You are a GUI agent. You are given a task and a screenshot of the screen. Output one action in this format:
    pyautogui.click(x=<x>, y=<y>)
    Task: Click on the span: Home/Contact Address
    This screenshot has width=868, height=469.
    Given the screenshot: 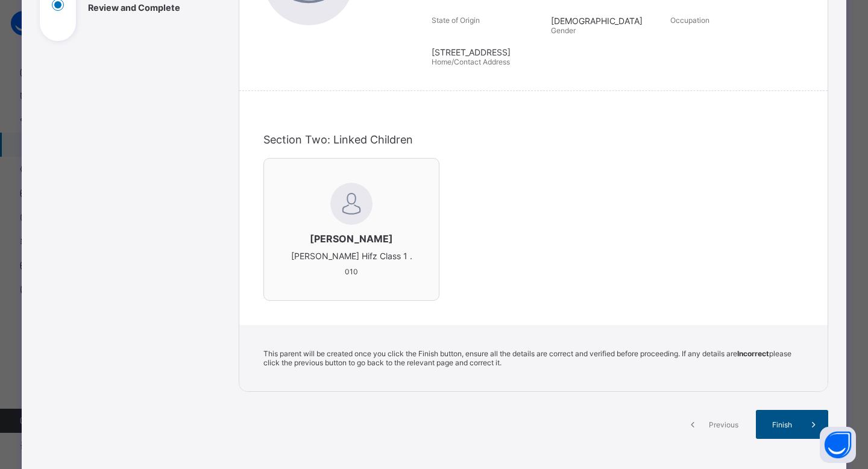 What is the action you would take?
    pyautogui.click(x=471, y=62)
    